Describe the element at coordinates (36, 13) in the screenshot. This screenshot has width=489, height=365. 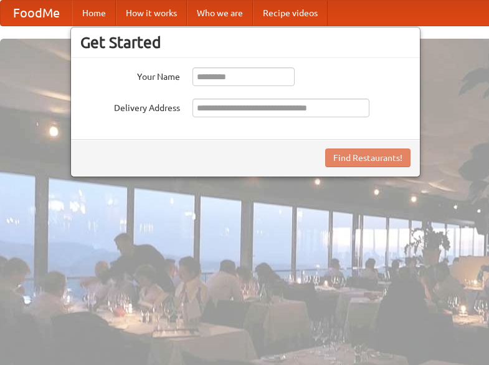
I see `a: FoodMe` at that location.